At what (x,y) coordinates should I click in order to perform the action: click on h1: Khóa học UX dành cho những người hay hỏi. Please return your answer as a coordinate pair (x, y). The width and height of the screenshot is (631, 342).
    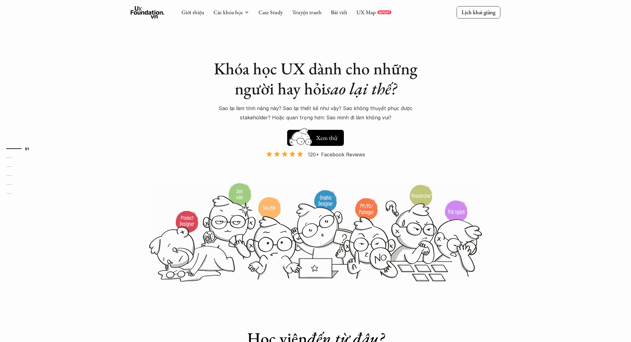
    Looking at the image, I should click on (315, 79).